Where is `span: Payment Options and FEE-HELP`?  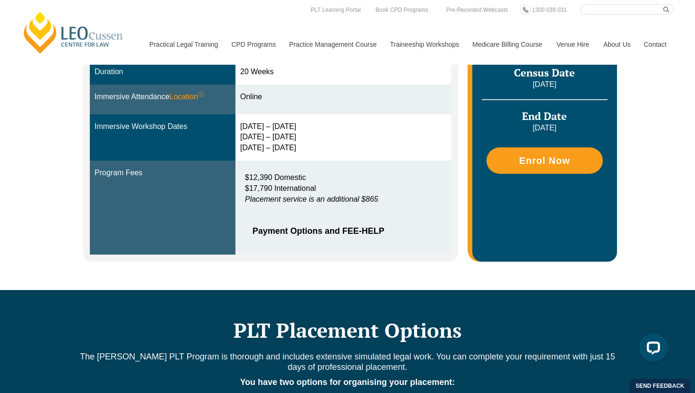
span: Payment Options and FEE-HELP is located at coordinates (338, 231).